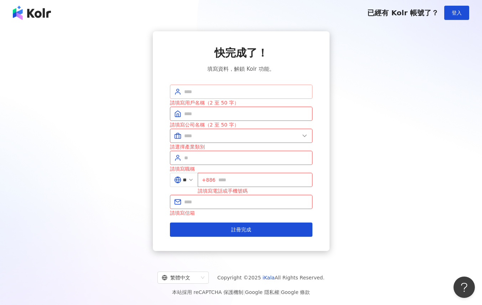 The image size is (482, 305). I want to click on a: Google 條款, so click(295, 293).